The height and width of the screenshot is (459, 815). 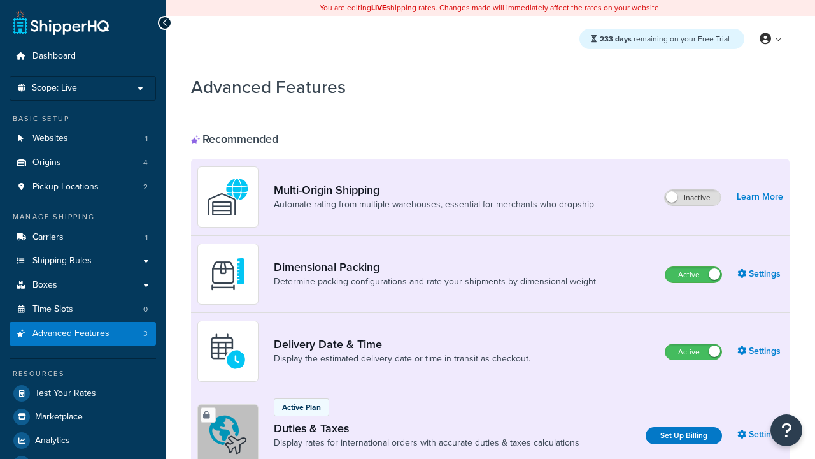 I want to click on img: WatD5o0RtDAAAAAElFTkSuQmCC, so click(x=228, y=197).